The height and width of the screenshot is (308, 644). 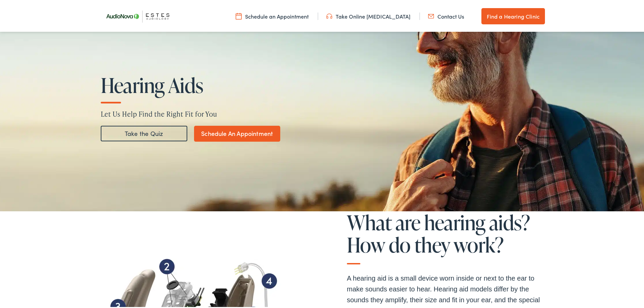 I want to click on h2: What are hearing aids? How do they work?, so click(x=447, y=236).